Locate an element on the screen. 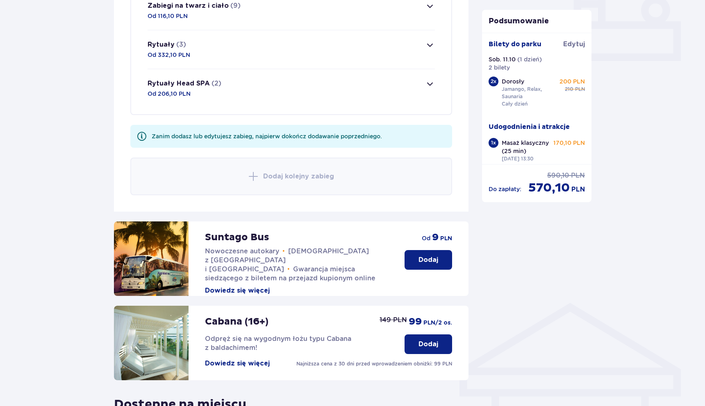  span: 99 is located at coordinates (415, 322).